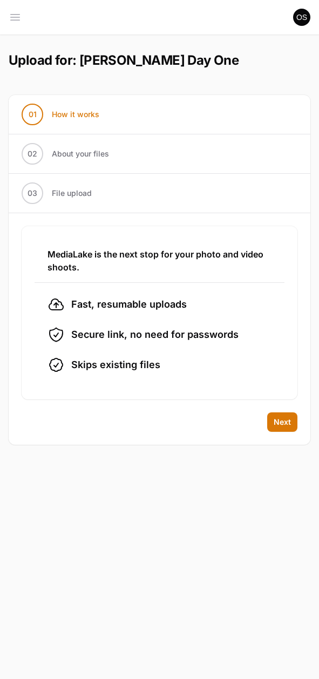 Image resolution: width=319 pixels, height=679 pixels. Describe the element at coordinates (155, 335) in the screenshot. I see `span: Secure link, no need for passwords` at that location.